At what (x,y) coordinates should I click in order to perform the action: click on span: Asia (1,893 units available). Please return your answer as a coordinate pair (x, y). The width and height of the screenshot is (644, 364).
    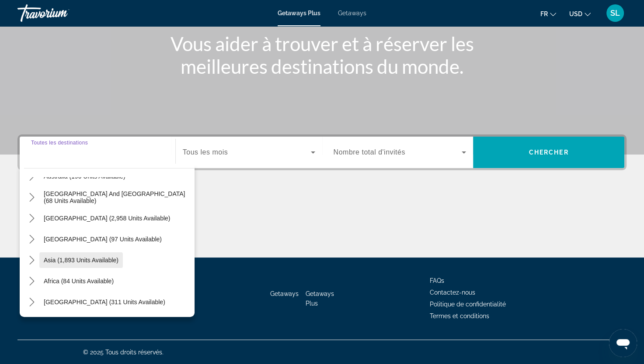
    Looking at the image, I should click on (81, 260).